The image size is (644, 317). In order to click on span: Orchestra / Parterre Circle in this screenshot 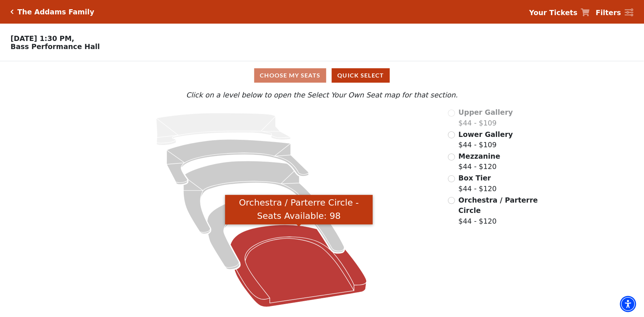, I will do `click(497, 206)`.